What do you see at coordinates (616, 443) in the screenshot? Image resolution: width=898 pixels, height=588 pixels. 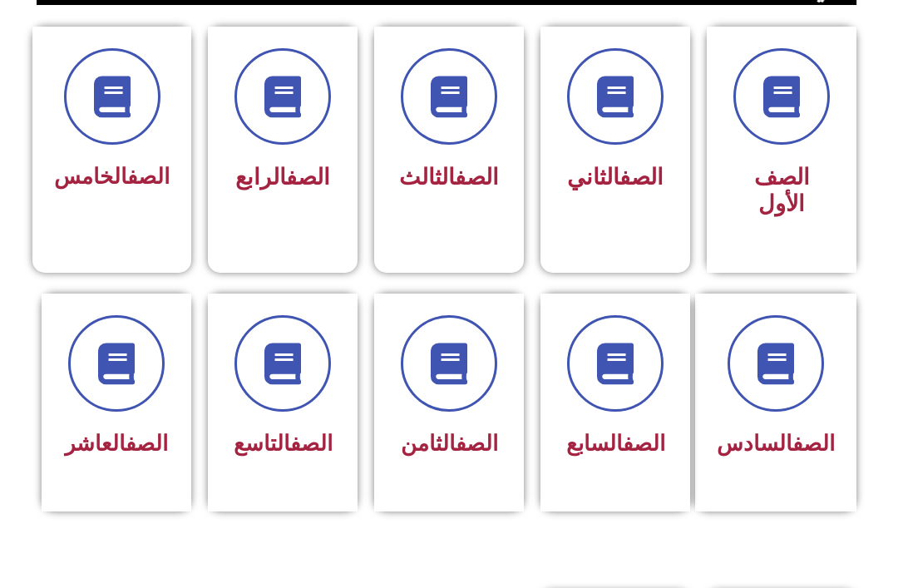 I see `span: السابع` at bounding box center [616, 443].